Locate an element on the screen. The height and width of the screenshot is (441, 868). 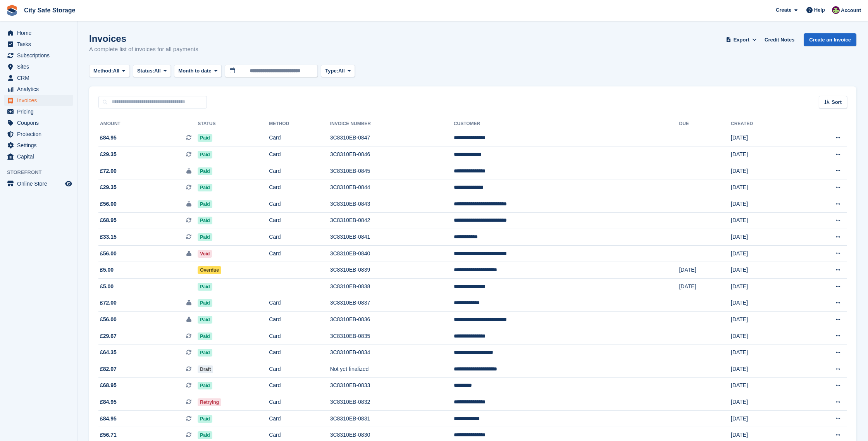
td: 3C8310EB-0833 is located at coordinates (392, 385).